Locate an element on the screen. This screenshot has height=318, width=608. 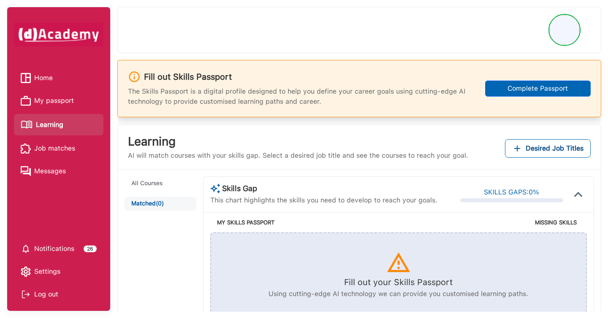
h3: Fill out Skills Passport is located at coordinates (188, 77).